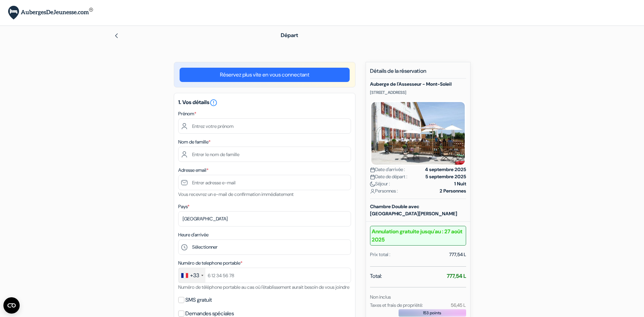  I want to click on a: error_outline, so click(213, 102).